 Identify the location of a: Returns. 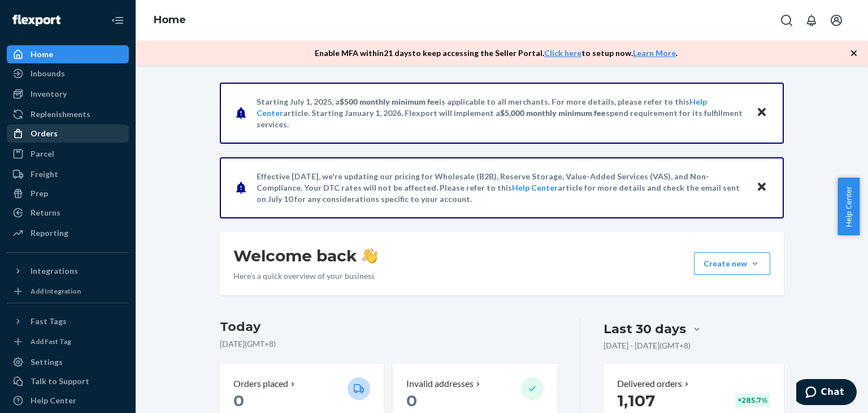
(68, 213).